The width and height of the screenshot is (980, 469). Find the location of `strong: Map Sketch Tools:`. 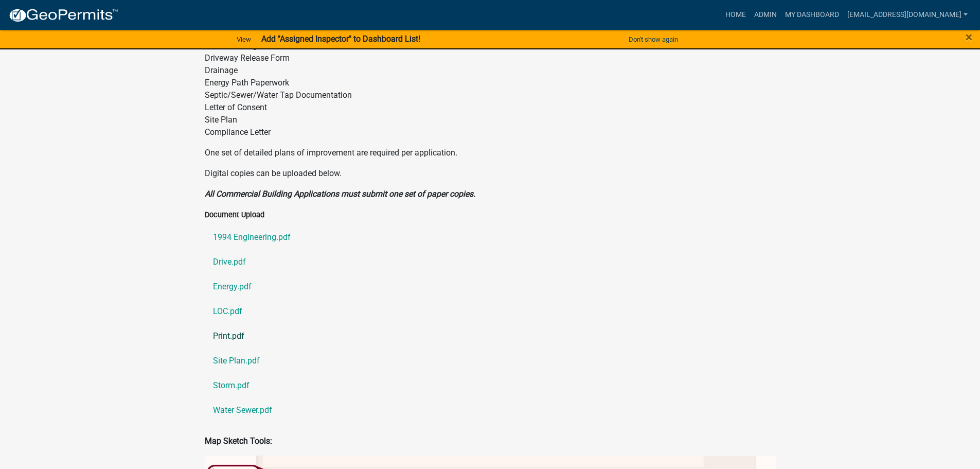

strong: Map Sketch Tools: is located at coordinates (238, 440).